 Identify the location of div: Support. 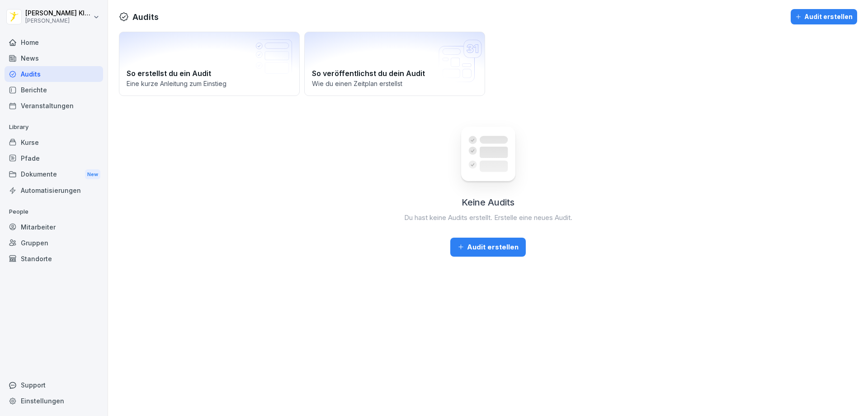
(54, 384).